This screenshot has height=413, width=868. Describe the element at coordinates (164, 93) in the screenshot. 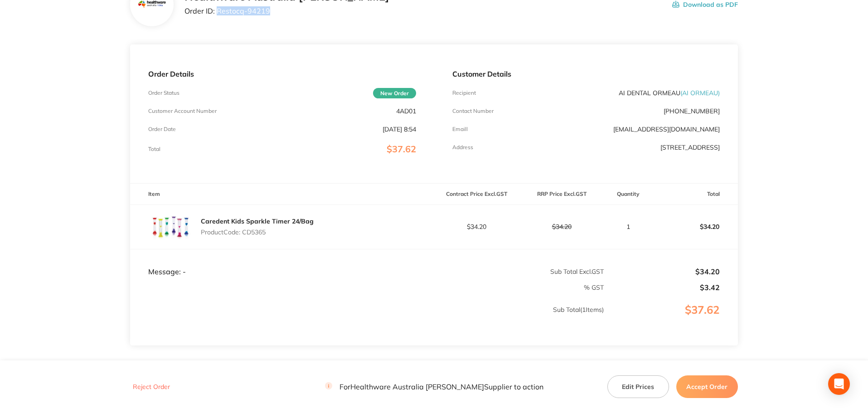

I see `p: Order Status` at that location.